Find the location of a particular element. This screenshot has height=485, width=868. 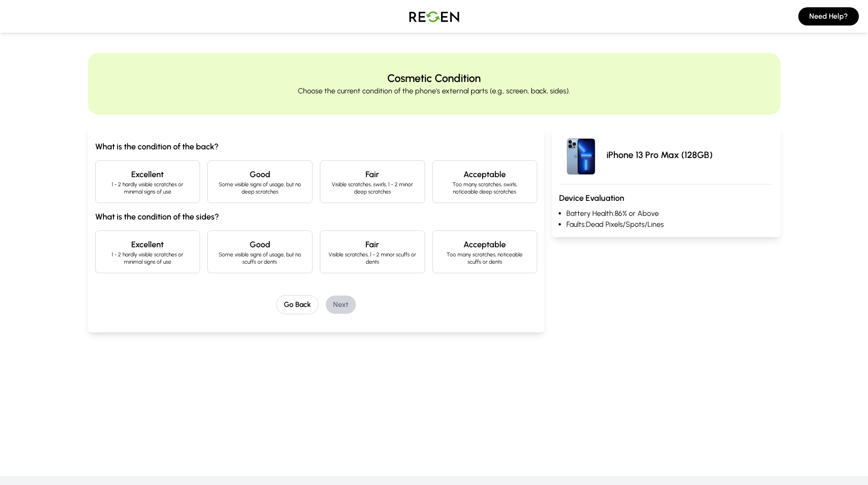

p: Visible scratches, swirls, 1 - 2 minor deep scratches is located at coordinates (372, 188).